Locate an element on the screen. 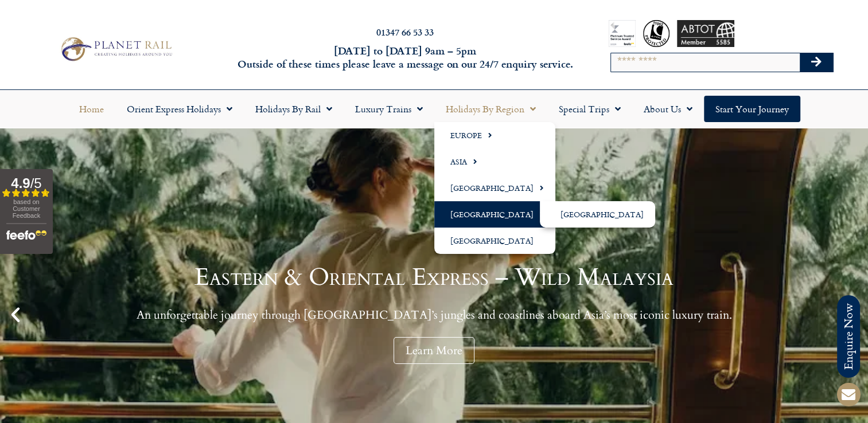 The image size is (868, 423). a: Asia is located at coordinates (494, 161).